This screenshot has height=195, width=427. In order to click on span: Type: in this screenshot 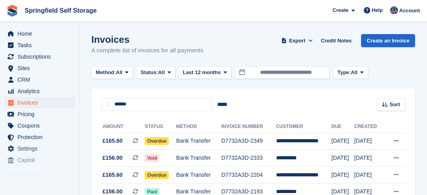, I will do `click(344, 73)`.